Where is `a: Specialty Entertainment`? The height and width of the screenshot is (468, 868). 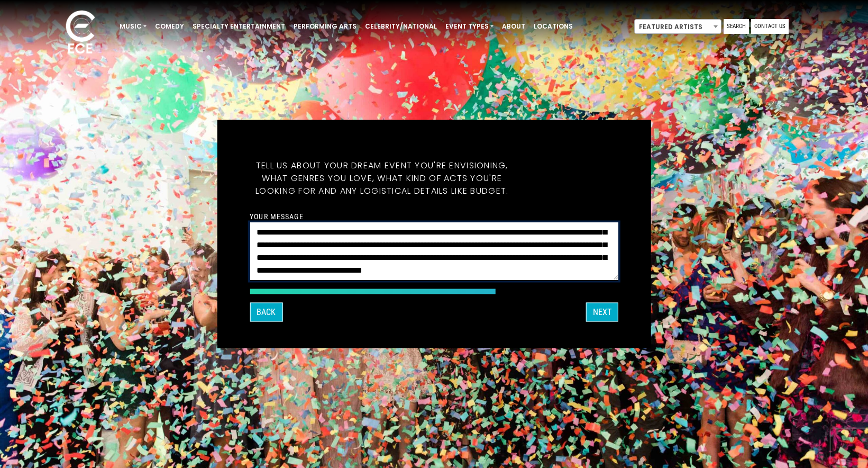 a: Specialty Entertainment is located at coordinates (238, 27).